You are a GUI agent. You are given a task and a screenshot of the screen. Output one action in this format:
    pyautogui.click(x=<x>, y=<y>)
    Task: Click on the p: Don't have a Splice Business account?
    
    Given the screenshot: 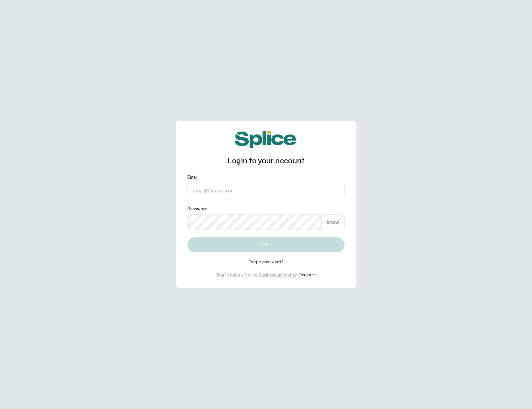 What is the action you would take?
    pyautogui.click(x=257, y=275)
    